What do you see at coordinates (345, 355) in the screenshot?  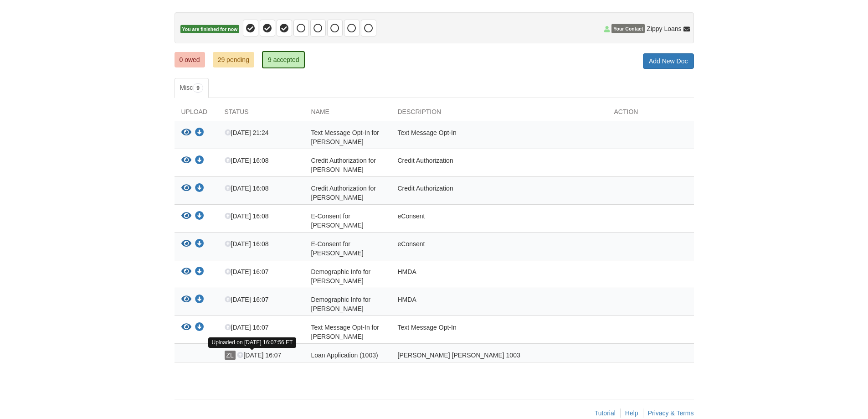 I see `span: Loan Application (1003)` at bounding box center [345, 355].